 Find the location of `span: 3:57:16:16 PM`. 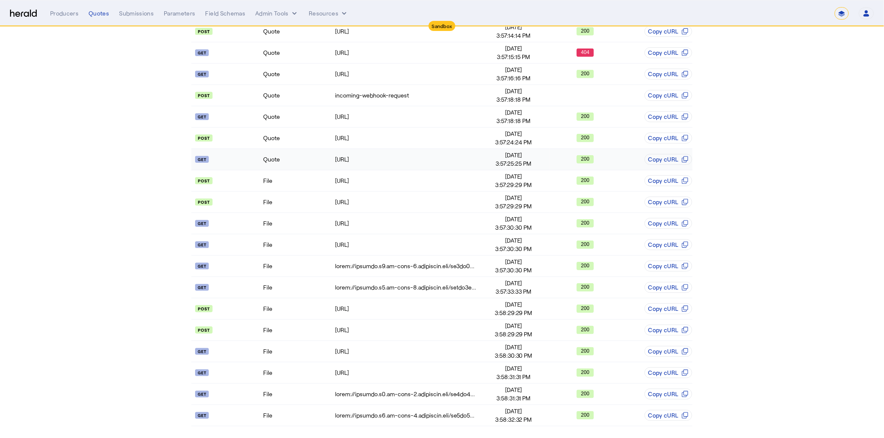

span: 3:57:16:16 PM is located at coordinates (514, 78).